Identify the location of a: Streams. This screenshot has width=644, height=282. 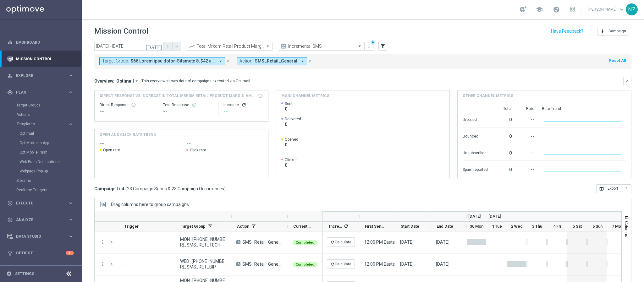
(41, 181).